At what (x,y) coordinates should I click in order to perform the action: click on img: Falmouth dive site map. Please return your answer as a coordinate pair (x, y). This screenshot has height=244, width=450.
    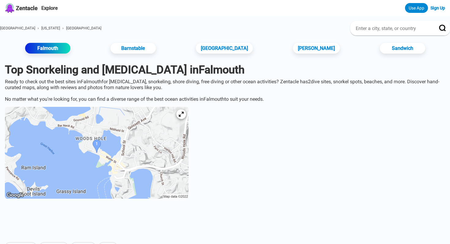
    Looking at the image, I should click on (97, 153).